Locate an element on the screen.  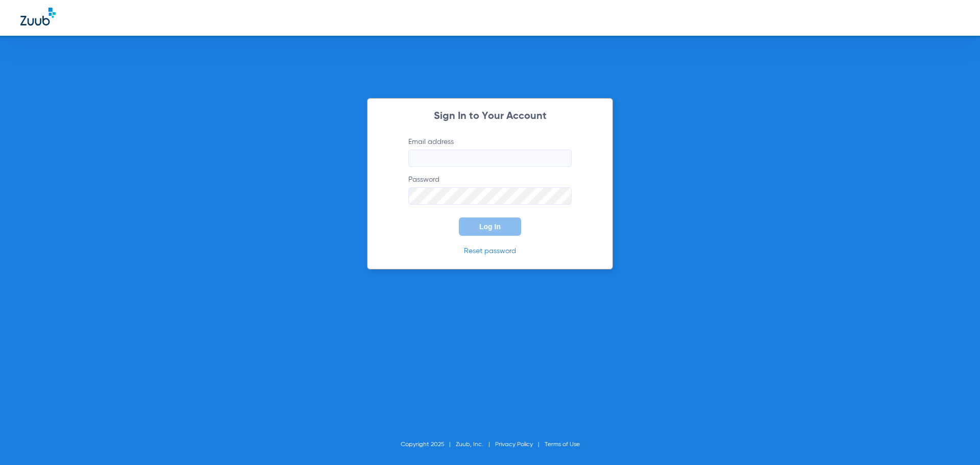
li: Zuub, Inc. is located at coordinates (476, 445).